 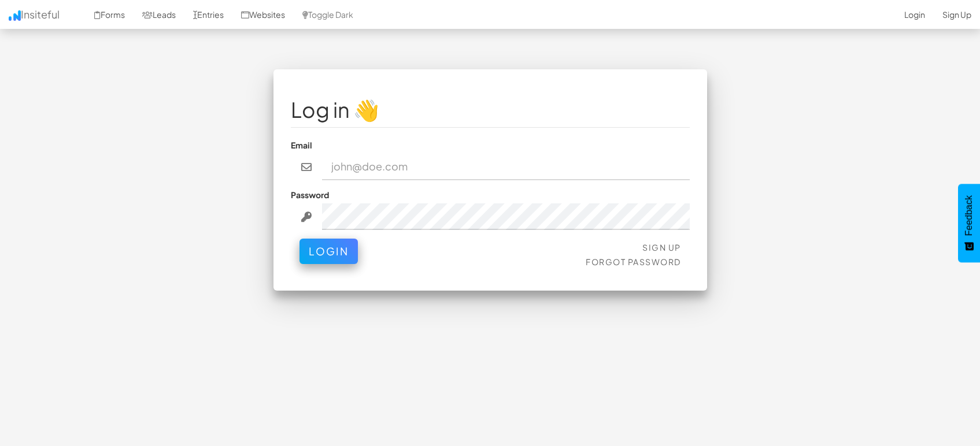 What do you see at coordinates (301, 145) in the screenshot?
I see `label: Email` at bounding box center [301, 145].